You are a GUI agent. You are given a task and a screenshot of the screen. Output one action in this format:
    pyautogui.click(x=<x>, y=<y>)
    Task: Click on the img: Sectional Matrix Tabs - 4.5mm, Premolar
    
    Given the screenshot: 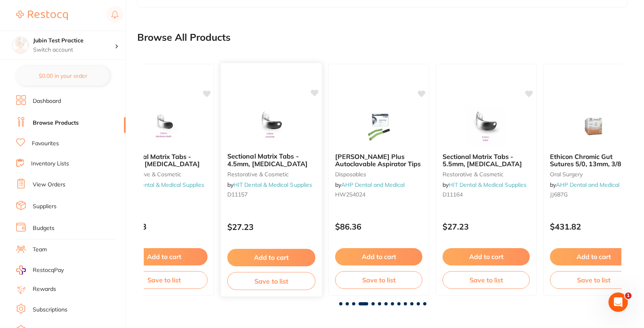 What is the action you would take?
    pyautogui.click(x=271, y=125)
    